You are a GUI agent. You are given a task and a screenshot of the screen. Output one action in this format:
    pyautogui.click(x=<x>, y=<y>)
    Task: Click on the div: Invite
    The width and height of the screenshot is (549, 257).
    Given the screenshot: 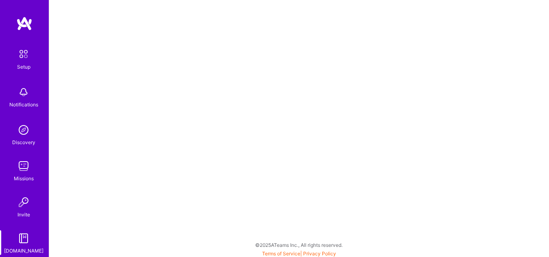 What is the action you would take?
    pyautogui.click(x=24, y=215)
    